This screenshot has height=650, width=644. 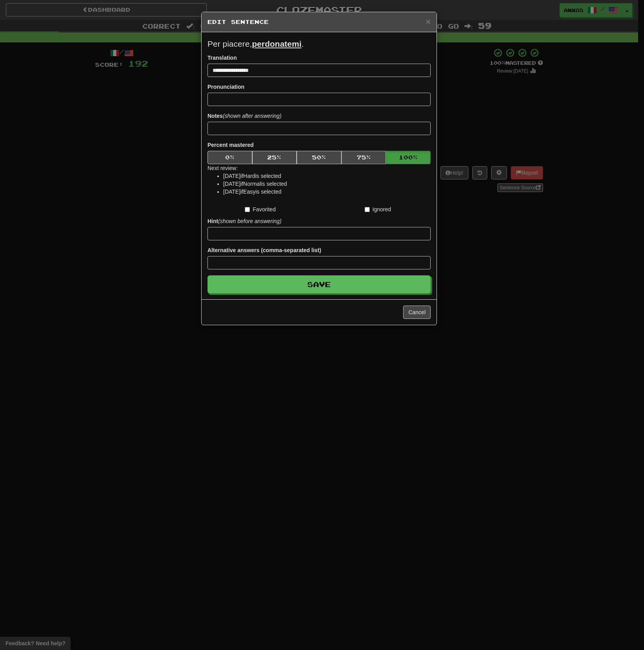 I want to click on label: Favorited, so click(x=260, y=209).